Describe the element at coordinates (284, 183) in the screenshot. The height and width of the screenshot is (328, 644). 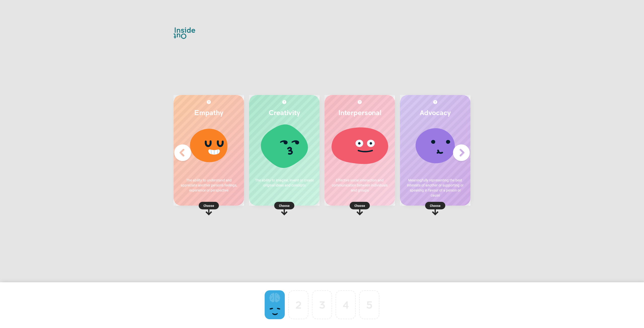
I see `p: The ability to imagine, invent or create original ideas and concepts` at that location.